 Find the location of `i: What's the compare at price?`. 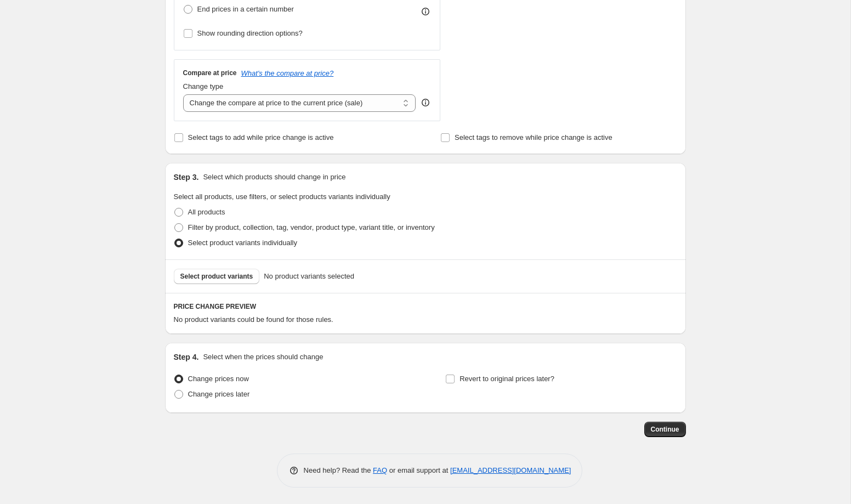

i: What's the compare at price? is located at coordinates (287, 73).